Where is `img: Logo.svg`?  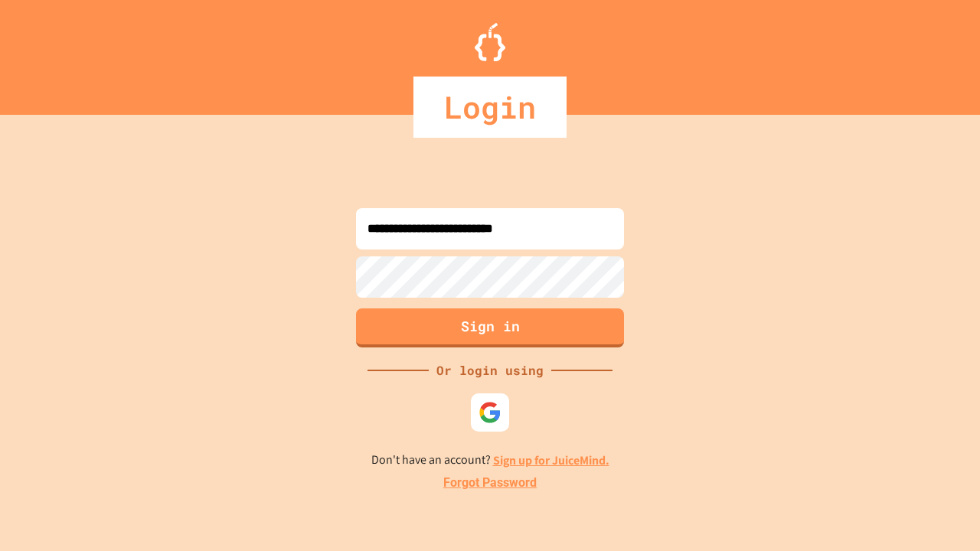 img: Logo.svg is located at coordinates (490, 42).